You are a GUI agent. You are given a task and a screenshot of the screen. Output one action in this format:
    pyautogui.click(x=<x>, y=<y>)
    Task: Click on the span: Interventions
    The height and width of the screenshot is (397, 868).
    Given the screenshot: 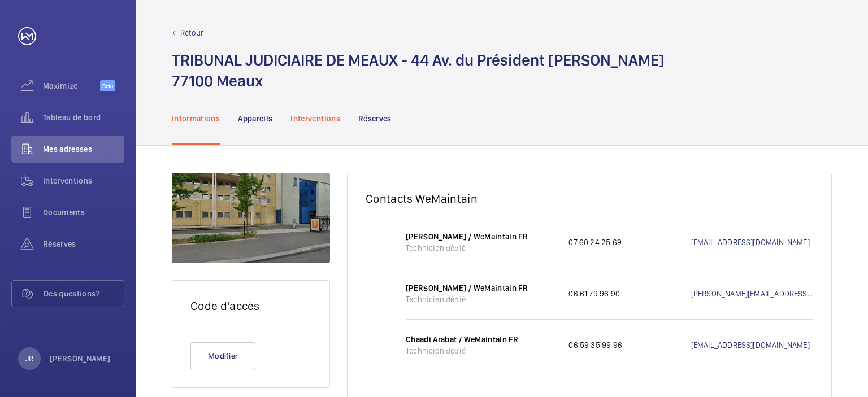 What is the action you would take?
    pyautogui.click(x=83, y=181)
    